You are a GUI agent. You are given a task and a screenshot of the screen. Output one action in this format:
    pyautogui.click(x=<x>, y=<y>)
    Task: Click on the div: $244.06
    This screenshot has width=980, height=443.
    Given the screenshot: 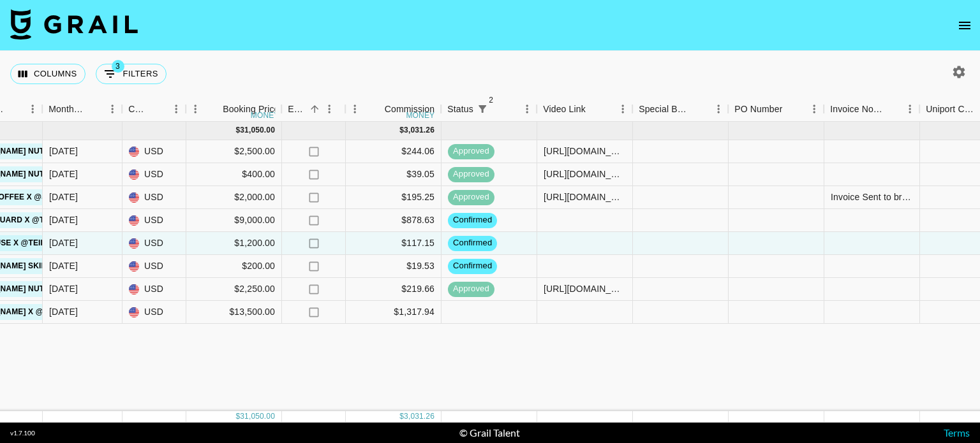 What is the action you would take?
    pyautogui.click(x=394, y=152)
    